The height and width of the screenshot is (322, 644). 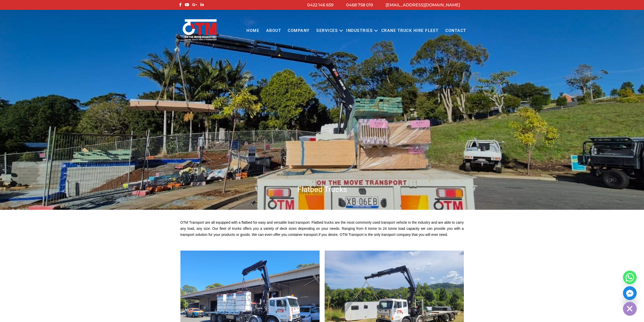 I want to click on a: Home, so click(x=253, y=31).